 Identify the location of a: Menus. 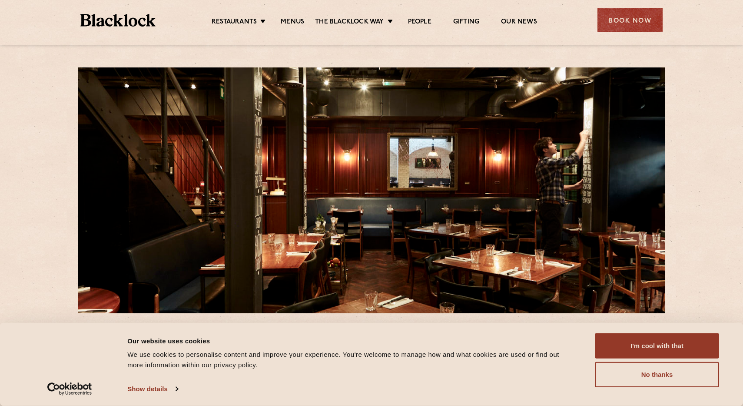
(293, 23).